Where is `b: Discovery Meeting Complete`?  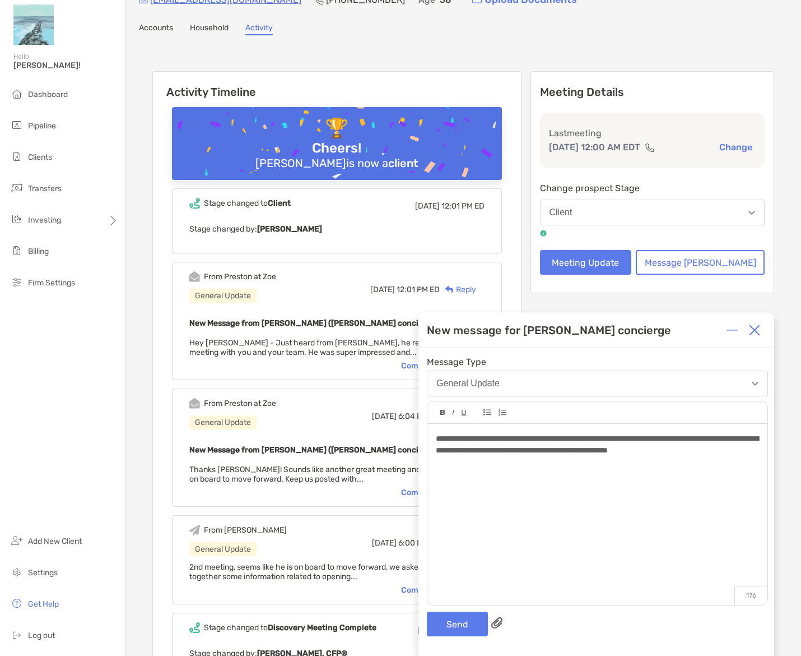 b: Discovery Meeting Complete is located at coordinates (322, 627).